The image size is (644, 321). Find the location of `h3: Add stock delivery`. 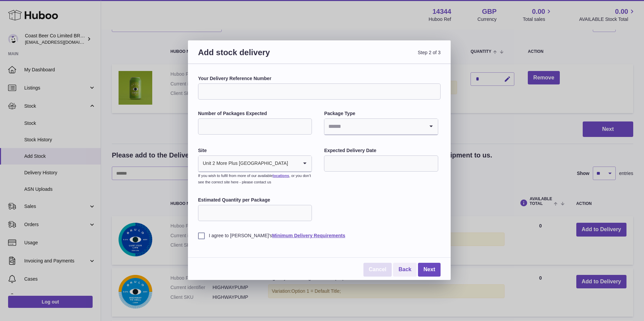

h3: Add stock delivery is located at coordinates (259, 56).